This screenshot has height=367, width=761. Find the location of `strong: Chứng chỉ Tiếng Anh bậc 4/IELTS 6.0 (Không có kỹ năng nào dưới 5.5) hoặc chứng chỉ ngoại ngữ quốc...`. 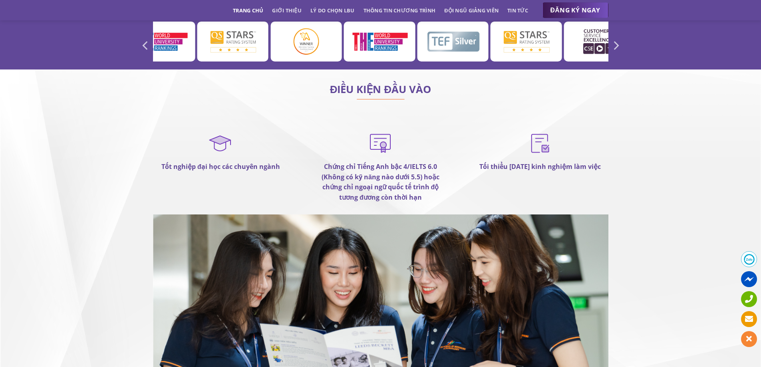

strong: Chứng chỉ Tiếng Anh bậc 4/IELTS 6.0 (Không có kỹ năng nào dưới 5.5) hoặc chứng chỉ ngoại ngữ quốc... is located at coordinates (380, 182).